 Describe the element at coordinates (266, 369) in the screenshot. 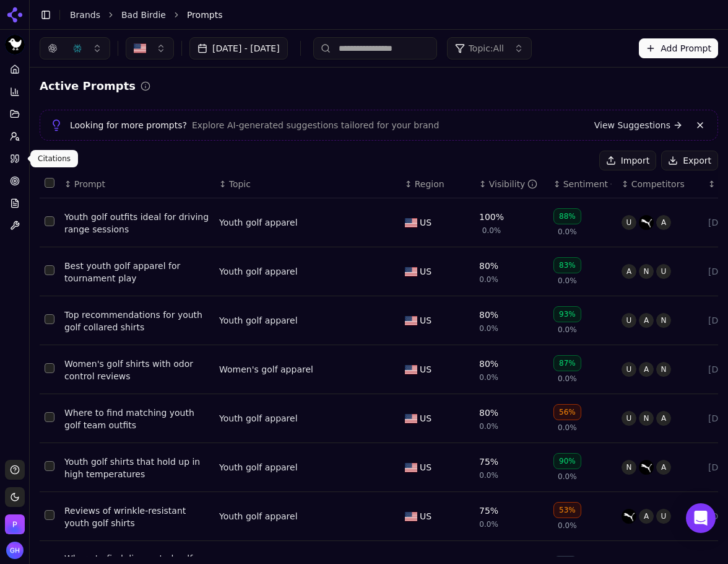

I see `div: Women's golf apparel` at that location.